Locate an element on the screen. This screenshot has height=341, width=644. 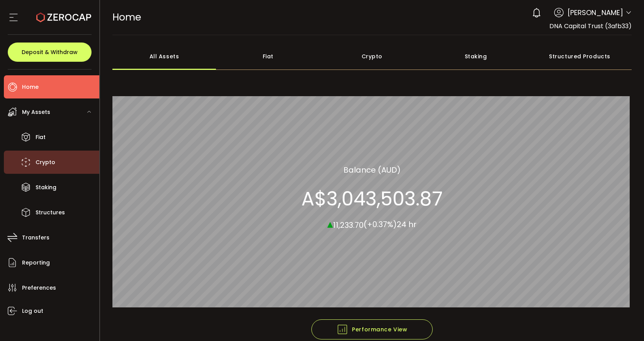
div: Chat Widget is located at coordinates (625, 322).